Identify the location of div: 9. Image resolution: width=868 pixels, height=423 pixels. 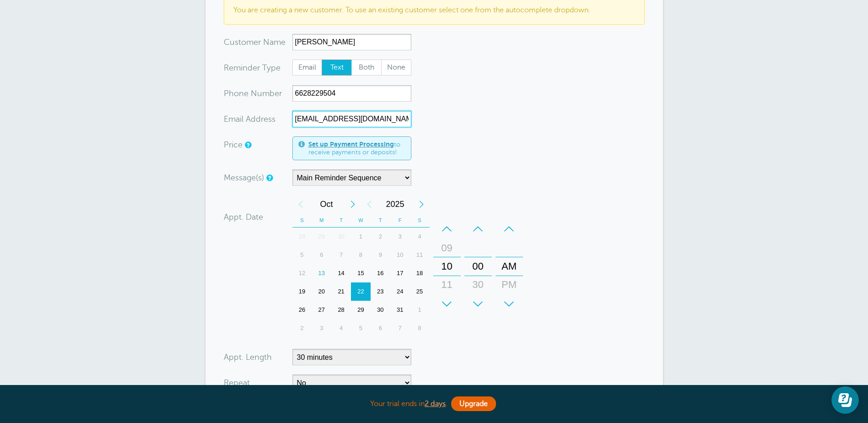
(380, 255).